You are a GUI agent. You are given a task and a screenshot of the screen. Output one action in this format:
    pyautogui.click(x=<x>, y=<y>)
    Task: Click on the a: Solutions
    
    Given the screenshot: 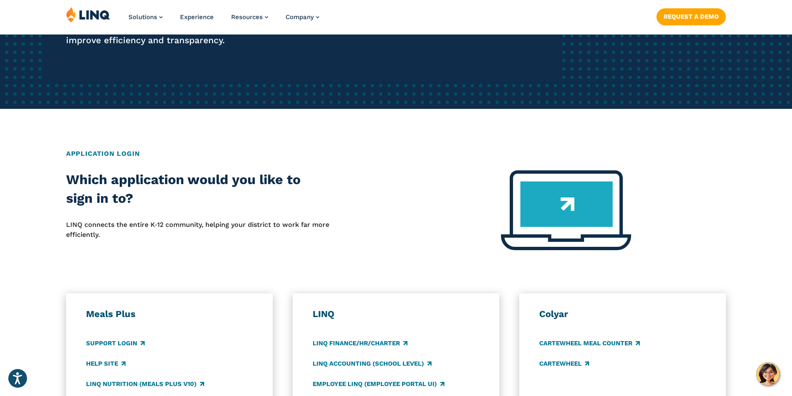 What is the action you would take?
    pyautogui.click(x=146, y=17)
    